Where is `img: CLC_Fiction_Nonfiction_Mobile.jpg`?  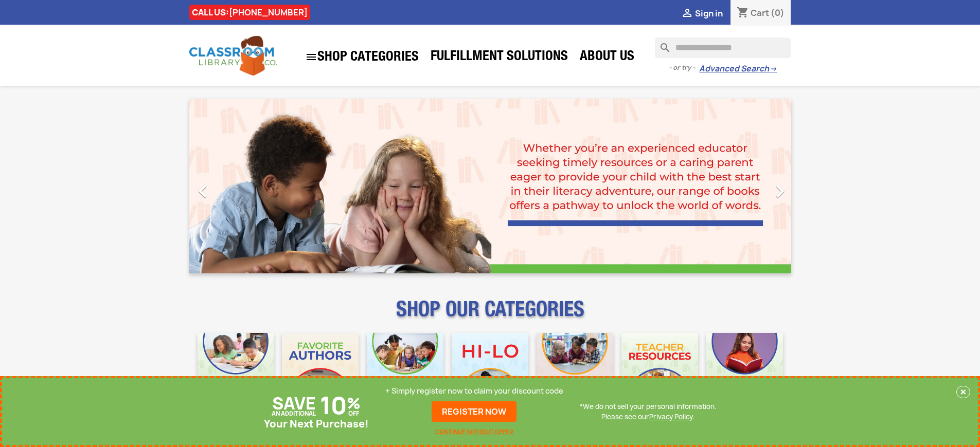 img: CLC_Fiction_Nonfiction_Mobile.jpg is located at coordinates (574, 371).